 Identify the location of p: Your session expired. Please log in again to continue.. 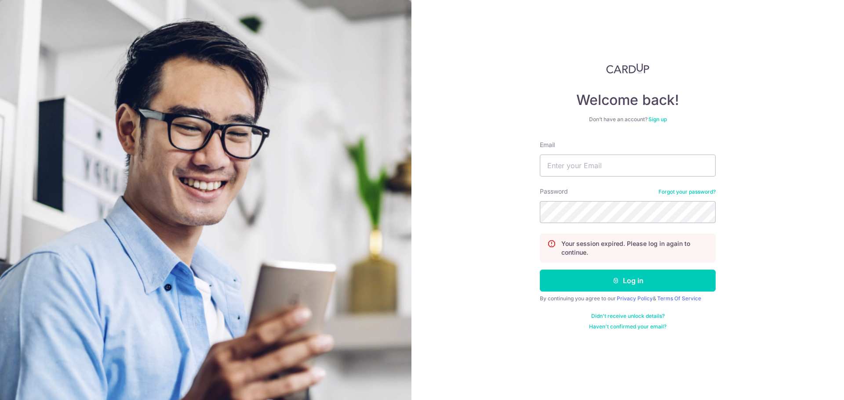
(634, 248).